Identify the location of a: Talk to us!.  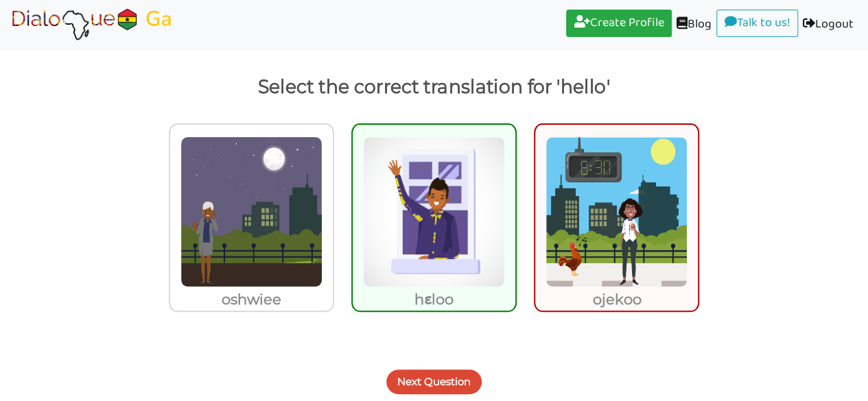
(756, 23).